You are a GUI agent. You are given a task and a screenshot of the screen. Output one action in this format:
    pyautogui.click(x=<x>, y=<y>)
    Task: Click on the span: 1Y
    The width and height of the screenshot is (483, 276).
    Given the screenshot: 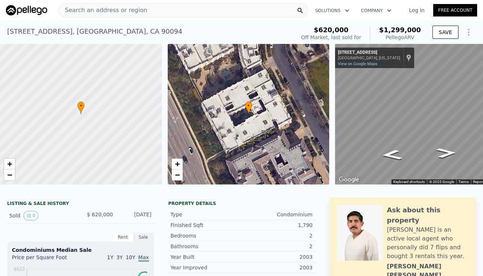 What is the action you would take?
    pyautogui.click(x=110, y=257)
    